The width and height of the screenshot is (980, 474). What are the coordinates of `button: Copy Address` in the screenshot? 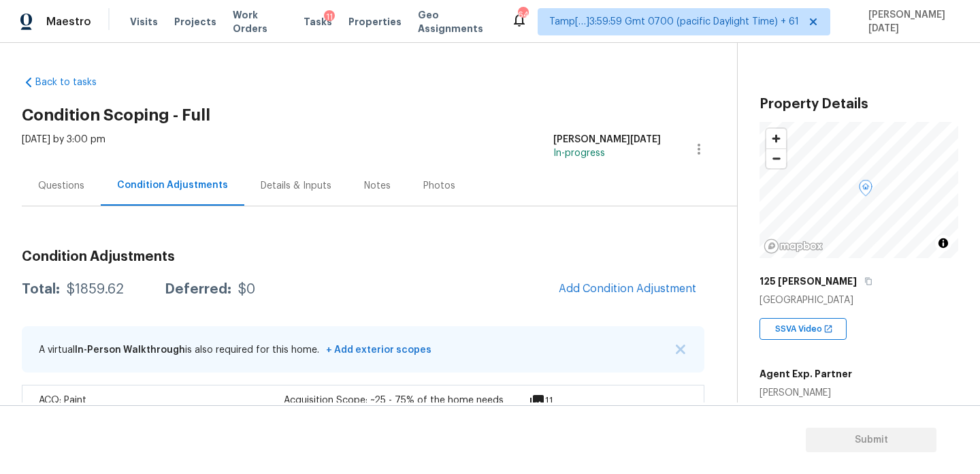 It's located at (868, 281).